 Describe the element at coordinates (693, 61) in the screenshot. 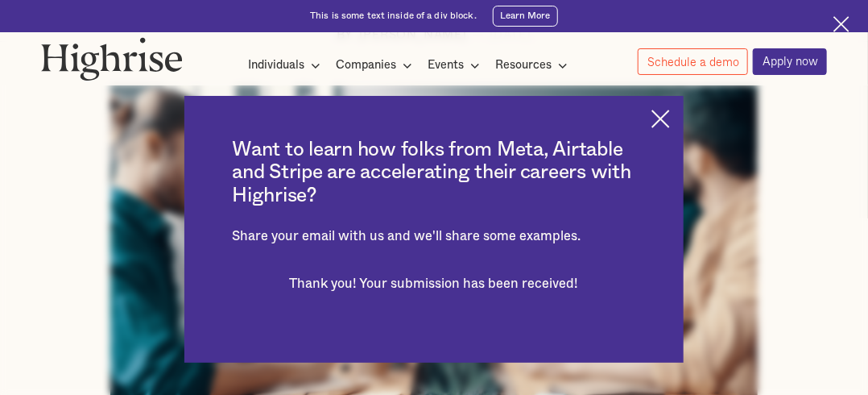

I see `a: Schedule a demo` at that location.